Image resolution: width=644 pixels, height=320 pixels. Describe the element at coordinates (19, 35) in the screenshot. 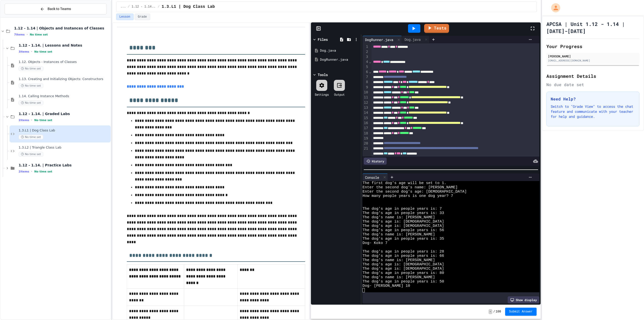

I see `span: 7 items` at that location.